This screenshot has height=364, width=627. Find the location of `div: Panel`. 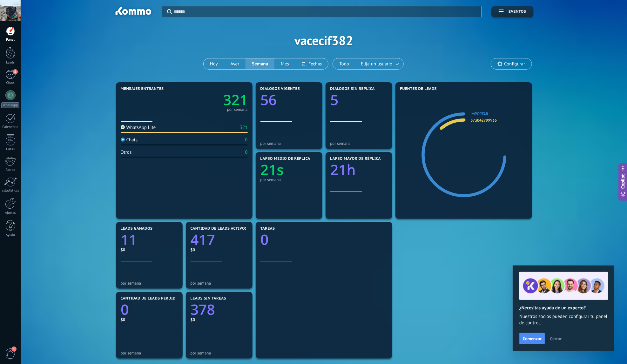

div: Panel is located at coordinates (11, 40).